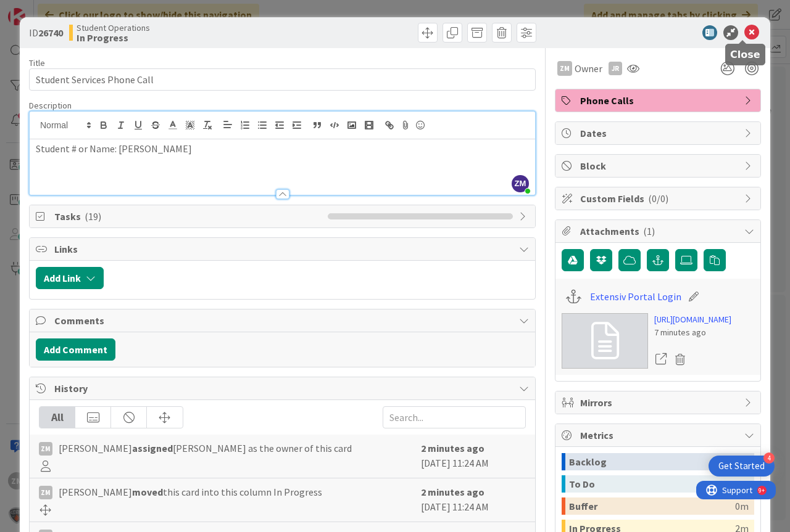  Describe the element at coordinates (659, 133) in the screenshot. I see `span: Dates` at that location.